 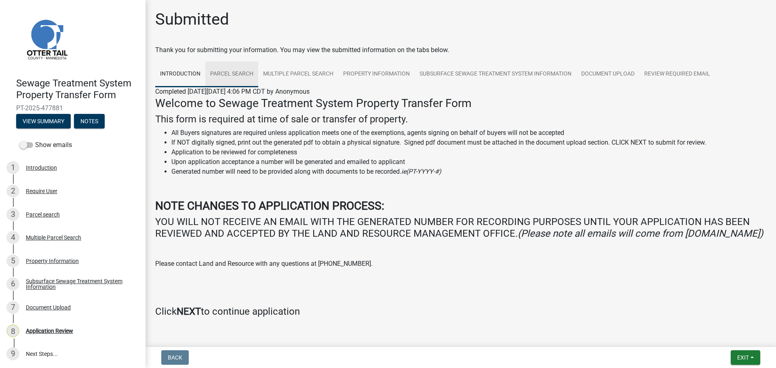 What do you see at coordinates (46, 145) in the screenshot?
I see `label: Show emails` at bounding box center [46, 145].